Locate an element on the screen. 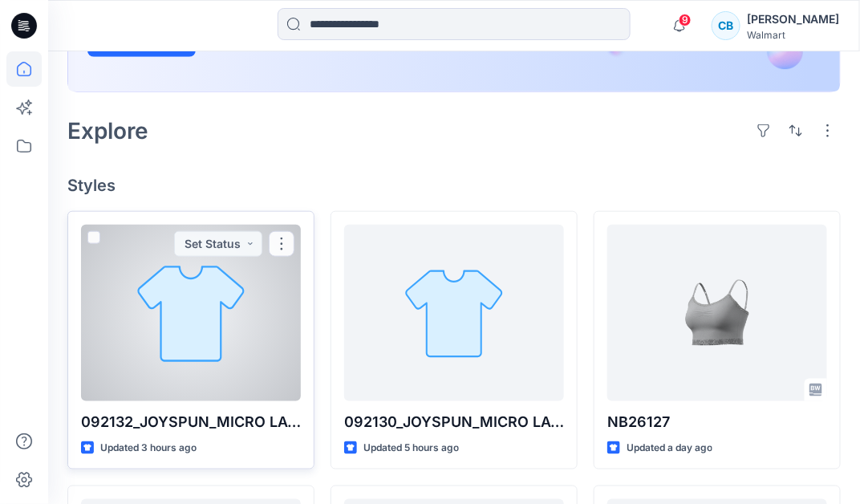 Image resolution: width=860 pixels, height=504 pixels. a: NB26127 is located at coordinates (718, 313).